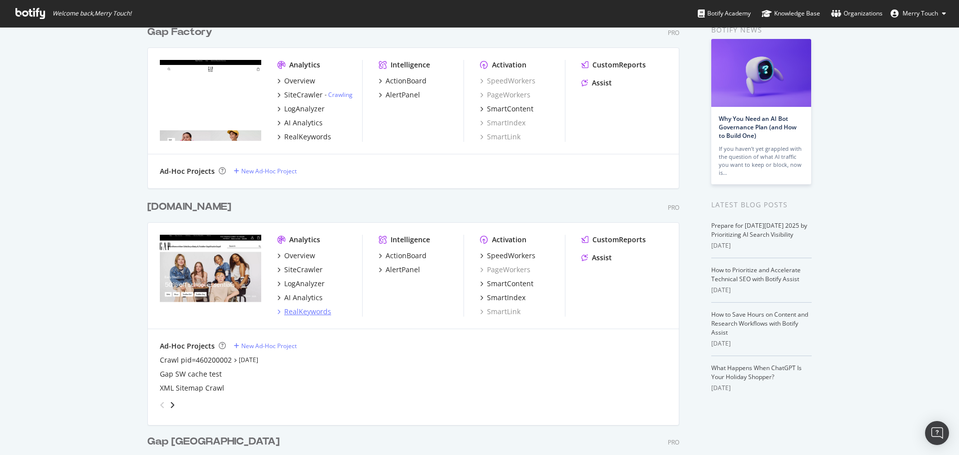  What do you see at coordinates (920, 13) in the screenshot?
I see `span: Merry Touch` at bounding box center [920, 13].